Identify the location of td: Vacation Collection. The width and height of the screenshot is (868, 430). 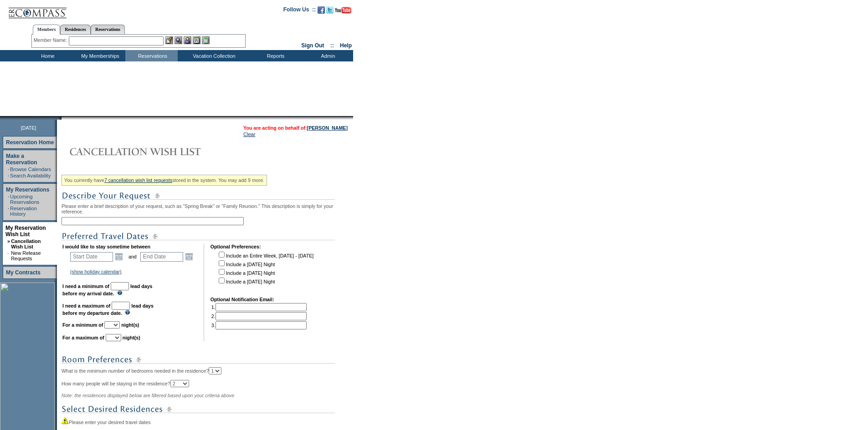
(213, 56).